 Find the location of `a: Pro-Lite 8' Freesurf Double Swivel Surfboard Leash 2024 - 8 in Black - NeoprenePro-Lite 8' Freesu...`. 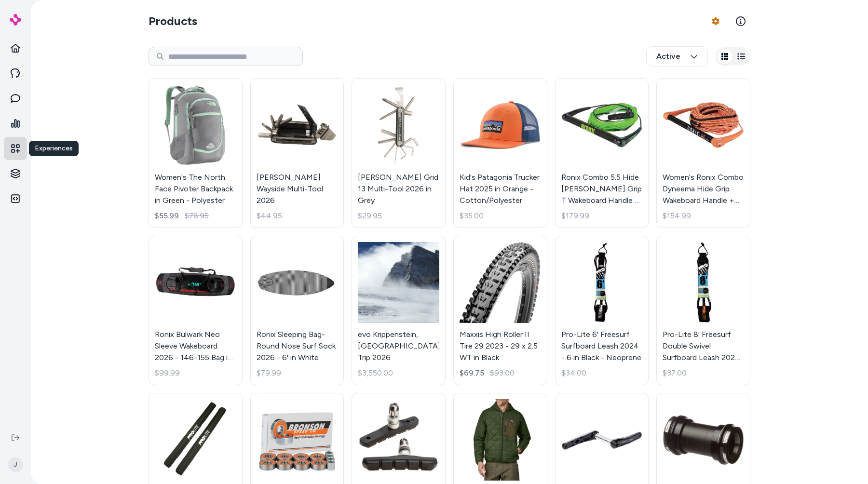

a: Pro-Lite 8' Freesurf Double Swivel Surfboard Leash 2024 - 8 in Black - NeoprenePro-Lite 8' Freesu... is located at coordinates (703, 311).